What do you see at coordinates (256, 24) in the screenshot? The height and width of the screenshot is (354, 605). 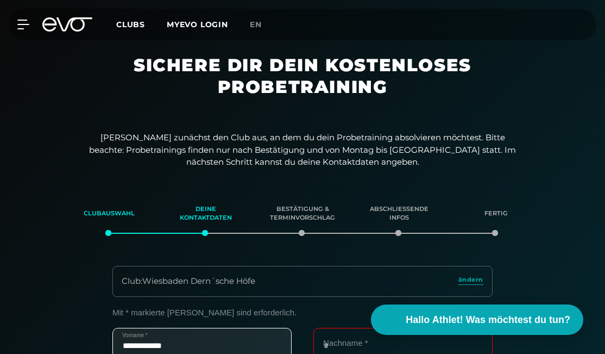 I see `span: en` at bounding box center [256, 24].